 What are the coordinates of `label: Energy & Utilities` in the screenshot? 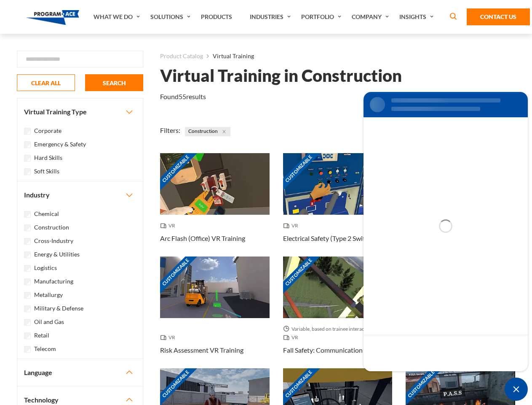 It's located at (57, 254).